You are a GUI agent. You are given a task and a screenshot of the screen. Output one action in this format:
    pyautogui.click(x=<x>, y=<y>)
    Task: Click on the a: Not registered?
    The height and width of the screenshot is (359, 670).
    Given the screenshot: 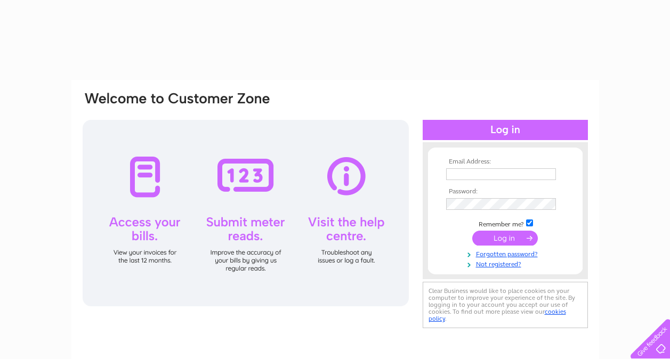 What is the action you would take?
    pyautogui.click(x=507, y=263)
    